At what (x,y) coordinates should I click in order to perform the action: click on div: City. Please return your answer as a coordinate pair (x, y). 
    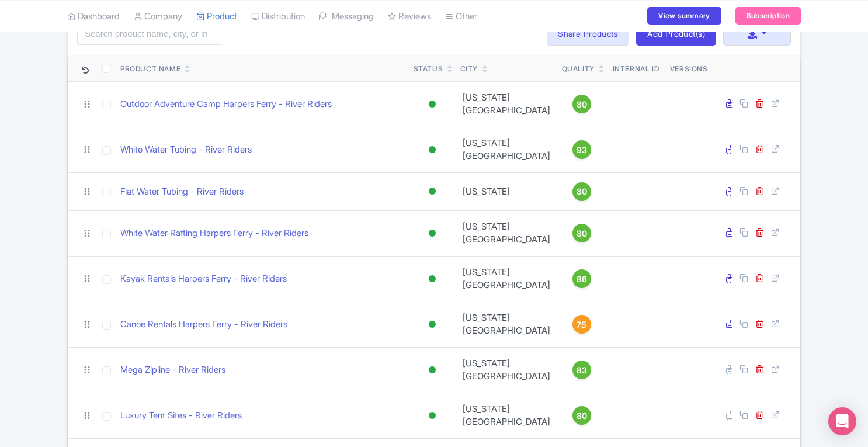
    Looking at the image, I should click on (469, 69).